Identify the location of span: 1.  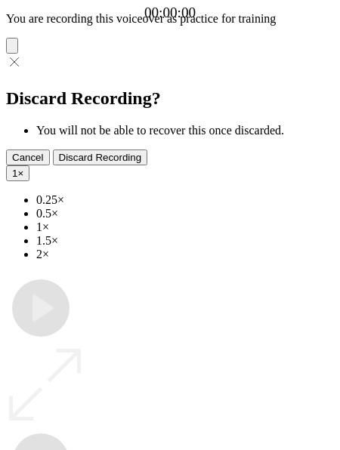
(14, 173).